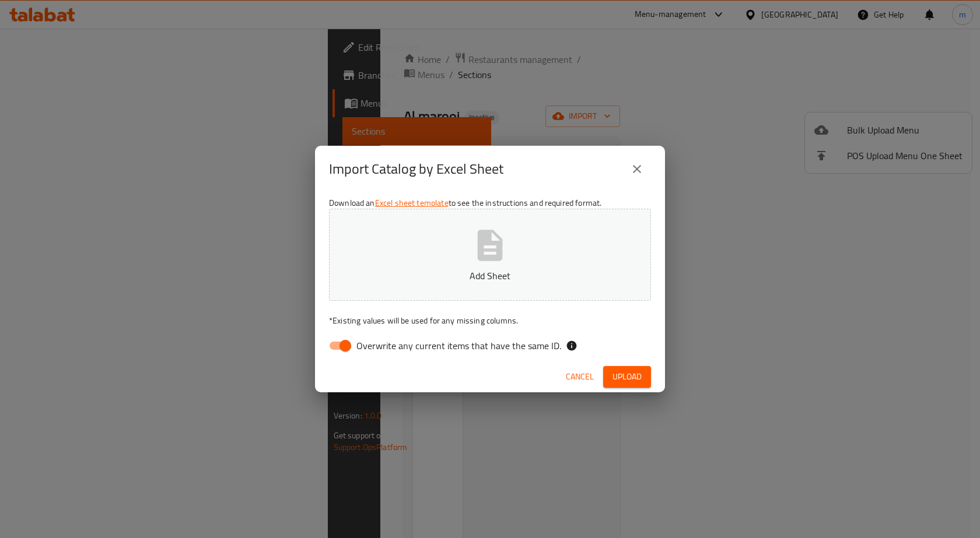 The width and height of the screenshot is (980, 538). I want to click on button: Add Sheet, so click(490, 255).